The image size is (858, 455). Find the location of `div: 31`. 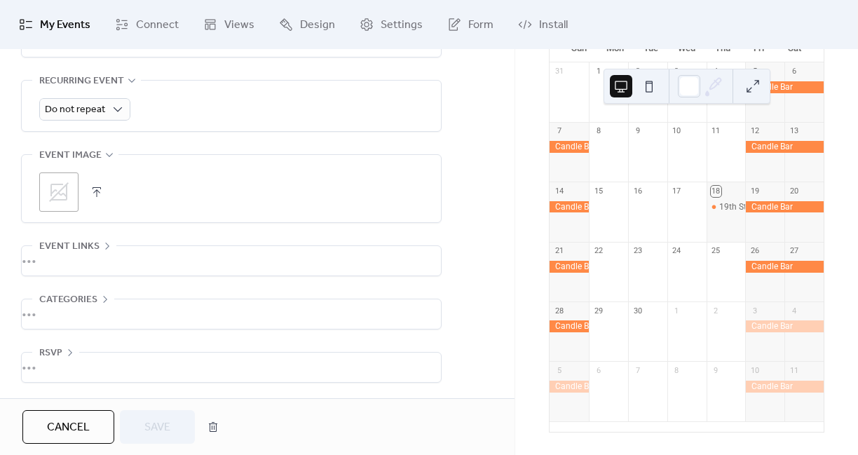

div: 31 is located at coordinates (559, 72).